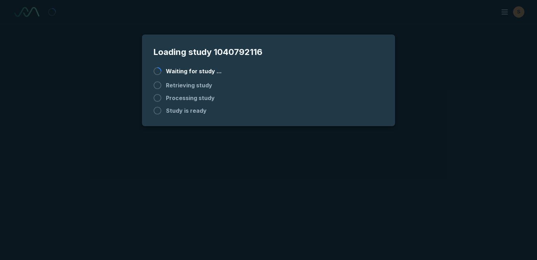  What do you see at coordinates (194, 71) in the screenshot?
I see `span: Waiting for study ...` at bounding box center [194, 71].